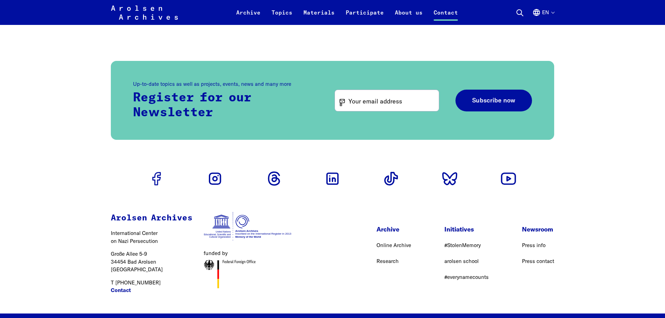 This screenshot has width=665, height=318. Describe the element at coordinates (508, 179) in the screenshot. I see `a: Go to Youtube profile` at that location.